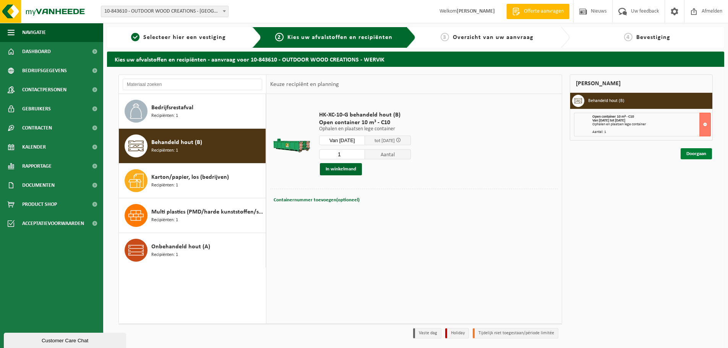 The height and width of the screenshot is (348, 728). What do you see at coordinates (279, 37) in the screenshot?
I see `span: 2` at bounding box center [279, 37].